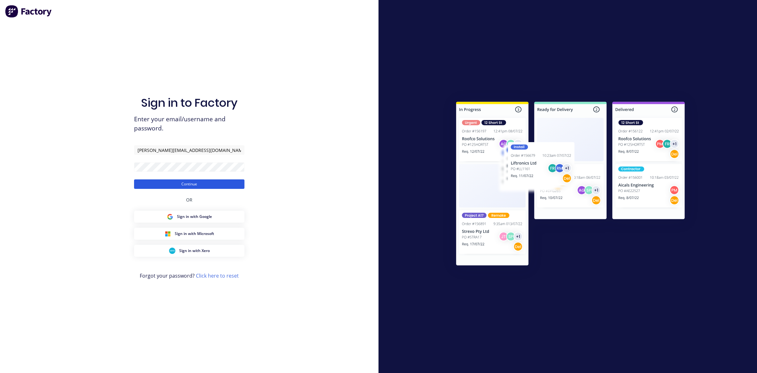  Describe the element at coordinates (194, 251) in the screenshot. I see `span: Sign in with Xero` at that location.